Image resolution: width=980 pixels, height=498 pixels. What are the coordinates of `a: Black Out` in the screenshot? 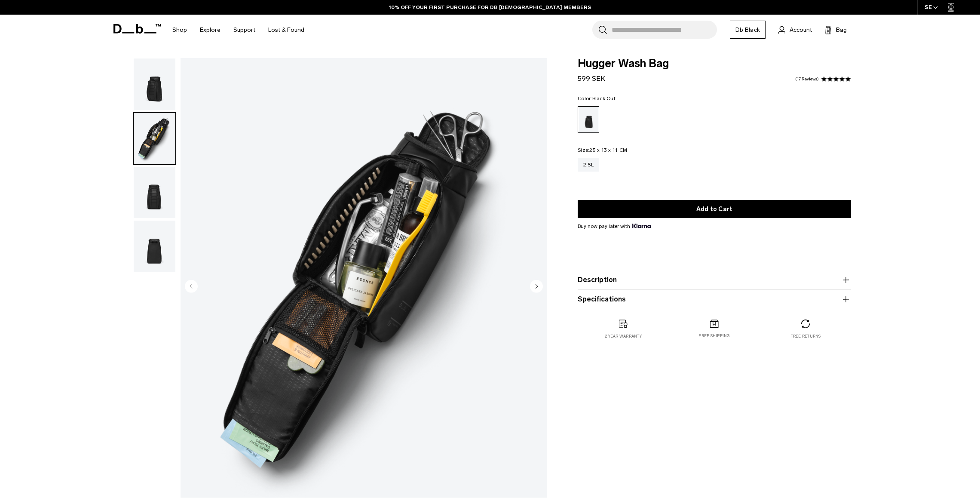 It's located at (588, 119).